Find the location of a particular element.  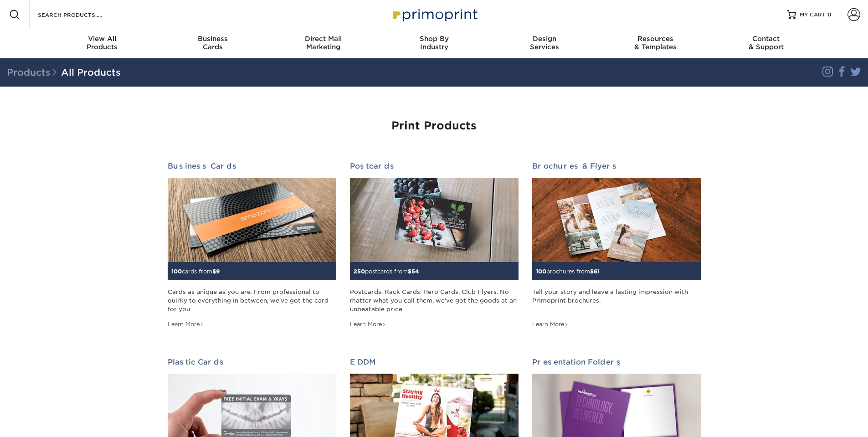

a: Business Cards 100cards from$9 Cards as unique as you are. From professional to quirky to everyth... is located at coordinates (252, 245).